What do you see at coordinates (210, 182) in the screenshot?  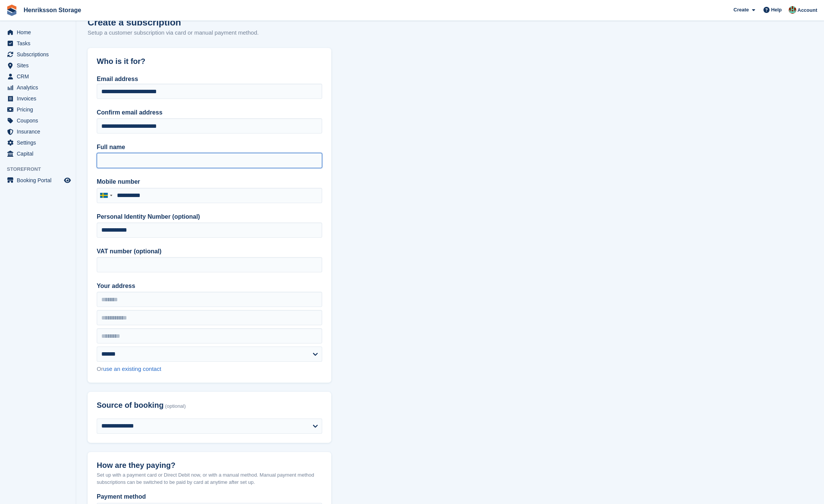 I see `label: Mobile number` at bounding box center [210, 182].